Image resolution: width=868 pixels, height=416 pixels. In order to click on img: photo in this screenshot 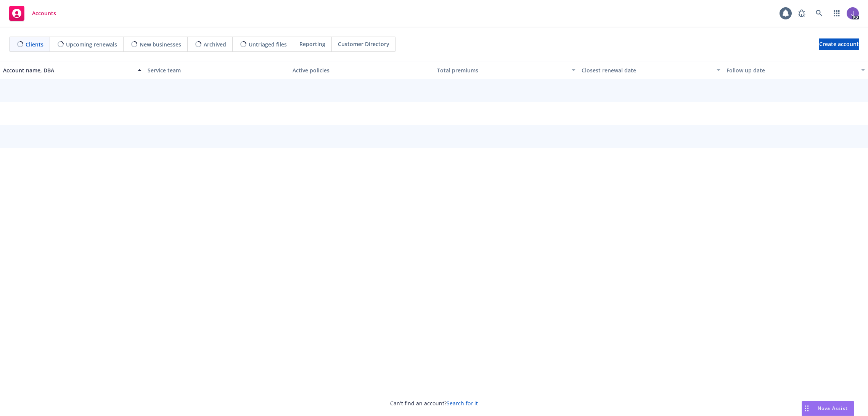, I will do `click(852, 13)`.